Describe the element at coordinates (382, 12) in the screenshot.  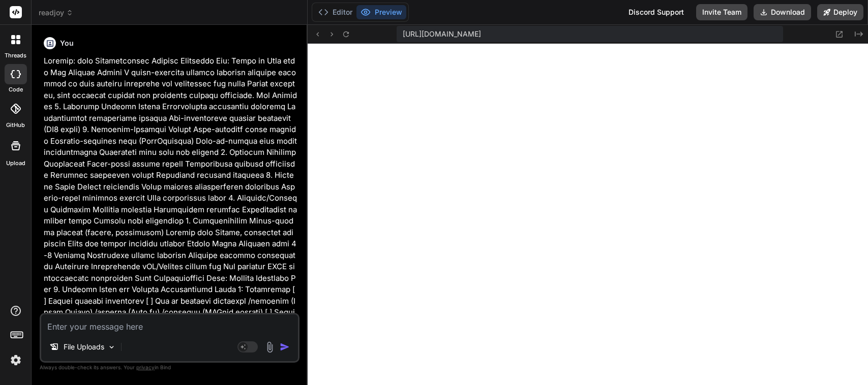
I see `button: Preview` at that location.